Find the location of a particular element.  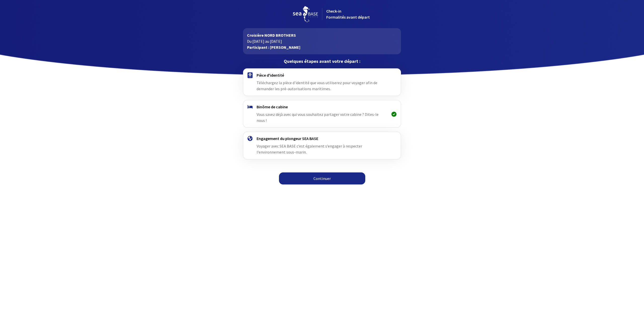

span: Téléchargez la pièce d'identité que vous utiliserez pour voyager afin de demander les pré-autoris... is located at coordinates (317, 86).